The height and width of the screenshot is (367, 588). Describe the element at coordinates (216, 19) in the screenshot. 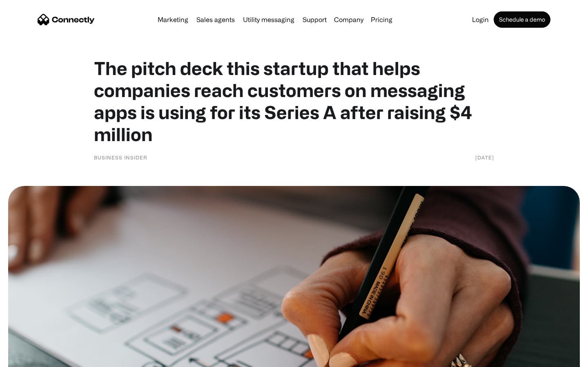

I see `a: Sales agents` at that location.